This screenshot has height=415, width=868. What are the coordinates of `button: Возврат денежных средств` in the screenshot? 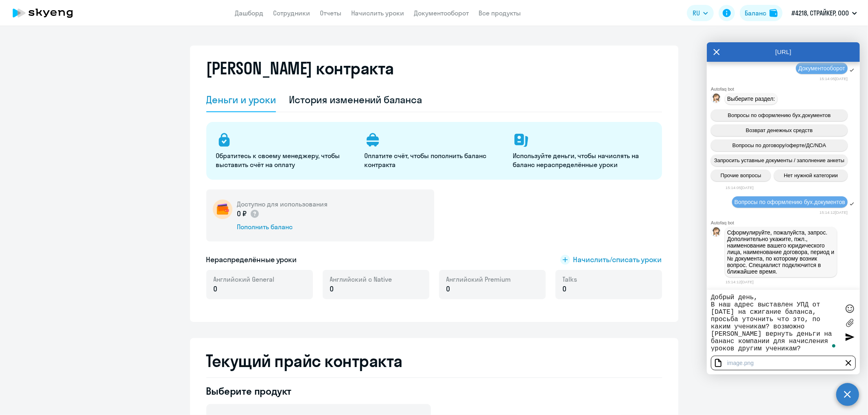 It's located at (779, 130).